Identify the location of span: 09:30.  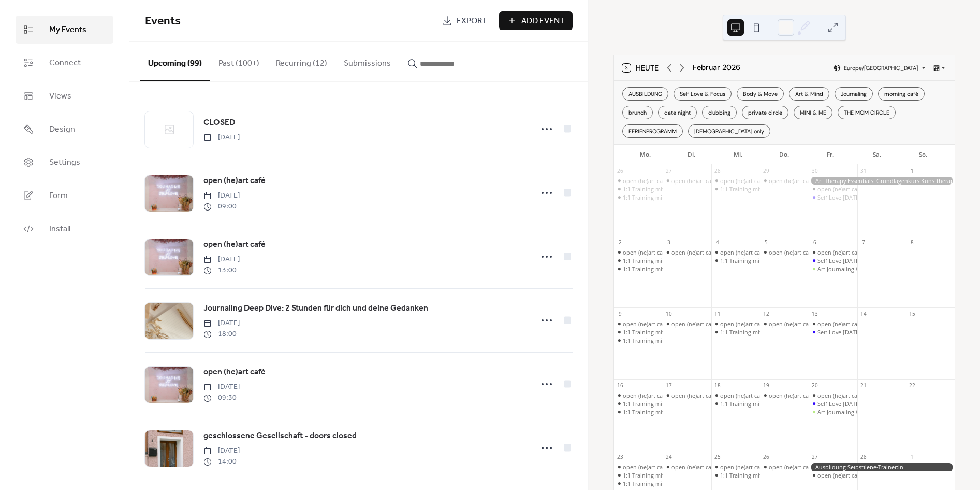
(222, 397).